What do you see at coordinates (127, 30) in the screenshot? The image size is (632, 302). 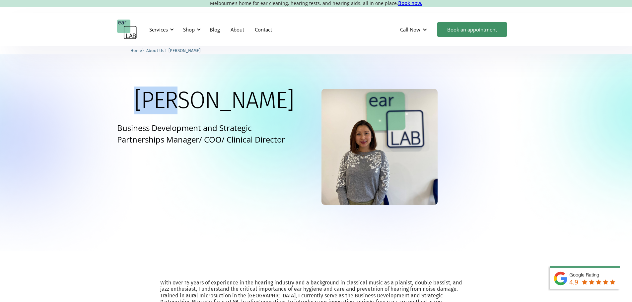 I see `a: home` at bounding box center [127, 30].